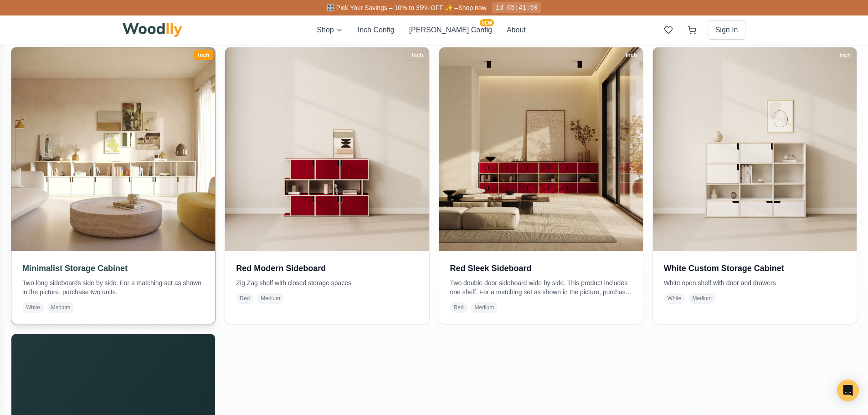 Image resolution: width=868 pixels, height=415 pixels. What do you see at coordinates (754, 149) in the screenshot?
I see `img: White Custom Storage Cabinet` at bounding box center [754, 149].